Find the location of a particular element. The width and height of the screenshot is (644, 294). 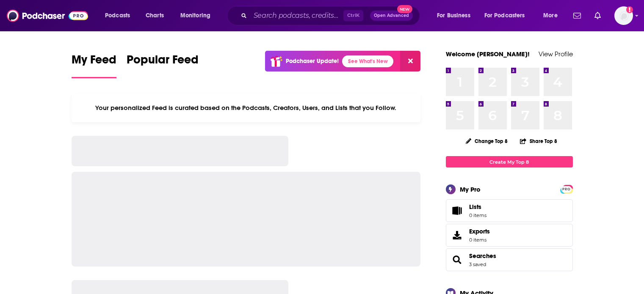

a: Exports is located at coordinates (509, 235).